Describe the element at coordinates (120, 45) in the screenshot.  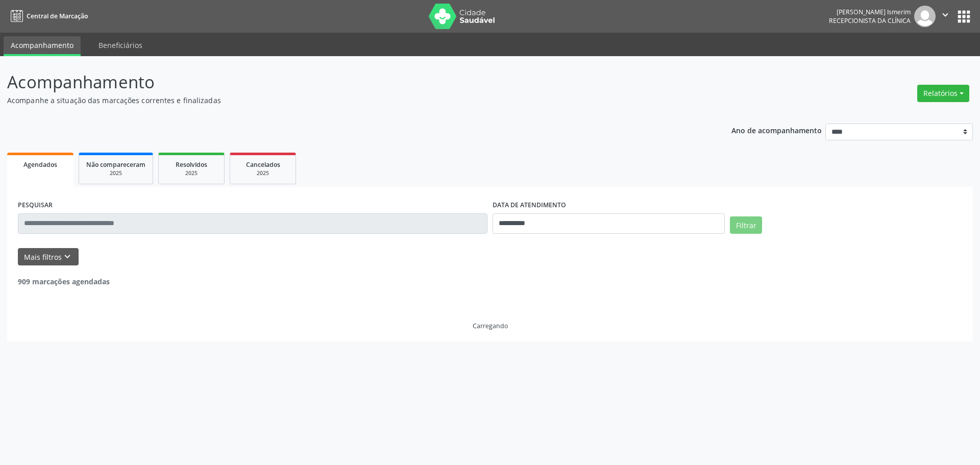
I see `a: Beneficiários` at that location.